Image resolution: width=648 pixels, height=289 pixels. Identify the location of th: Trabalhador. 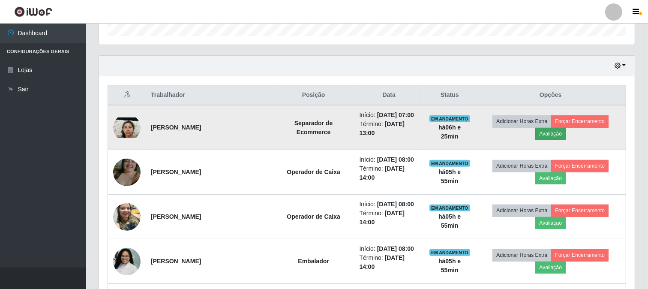
(209, 95).